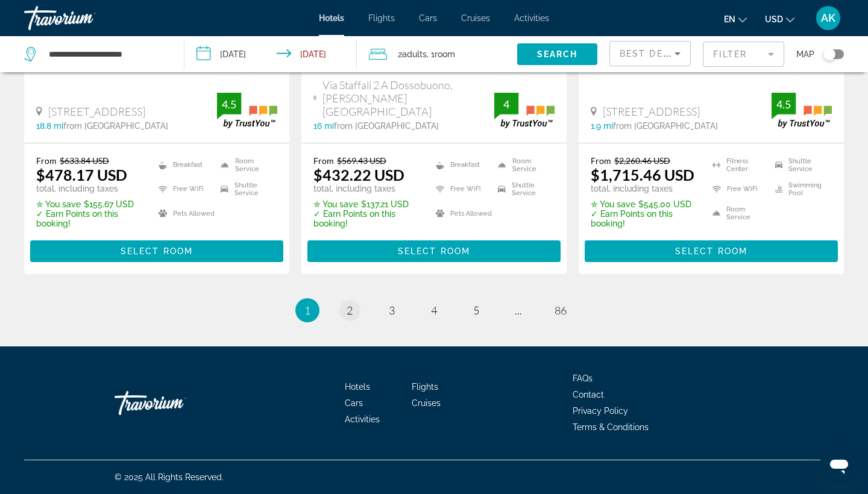  I want to click on span: 1, so click(307, 310).